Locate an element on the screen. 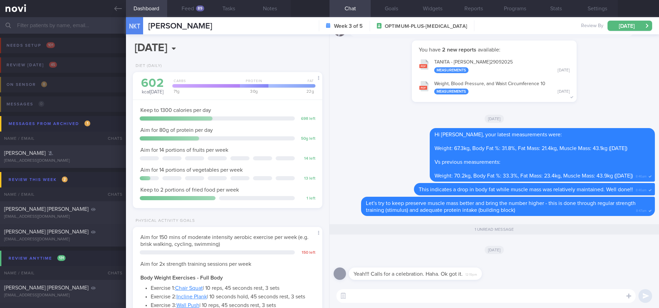 The height and width of the screenshot is (308, 659). div: 150 left is located at coordinates (307, 252).